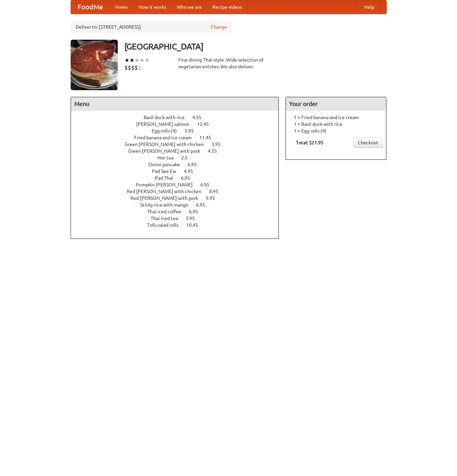 The height and width of the screenshot is (476, 457). I want to click on span: Egg rolls (4), so click(168, 131).